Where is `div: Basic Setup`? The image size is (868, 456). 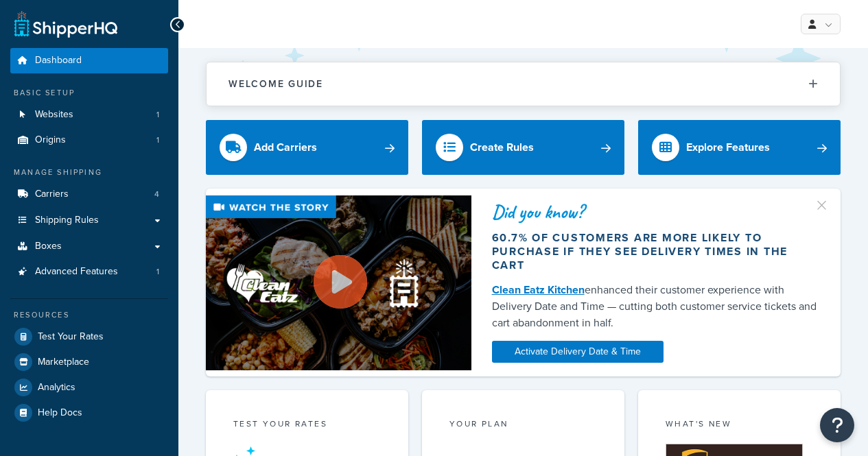
div: Basic Setup is located at coordinates (89, 93).